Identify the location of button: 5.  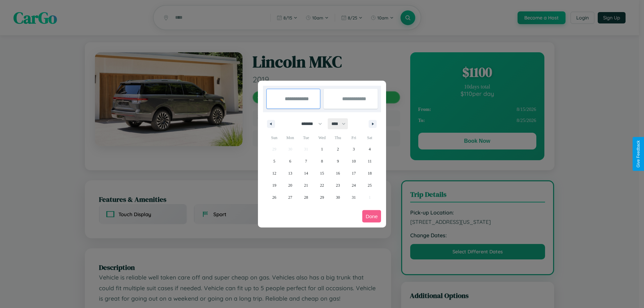
(274, 161).